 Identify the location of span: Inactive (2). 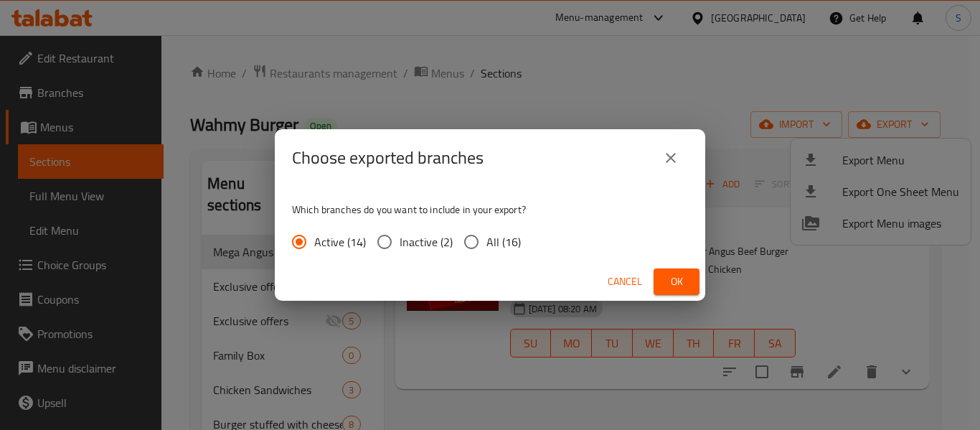
(427, 242).